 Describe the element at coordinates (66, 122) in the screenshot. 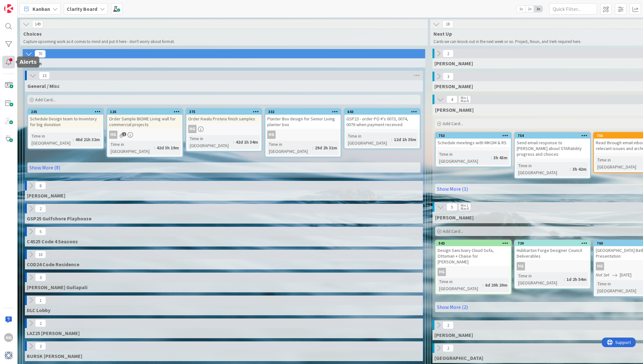

I see `div: Schedule Design team to Inventory for big donation` at that location.